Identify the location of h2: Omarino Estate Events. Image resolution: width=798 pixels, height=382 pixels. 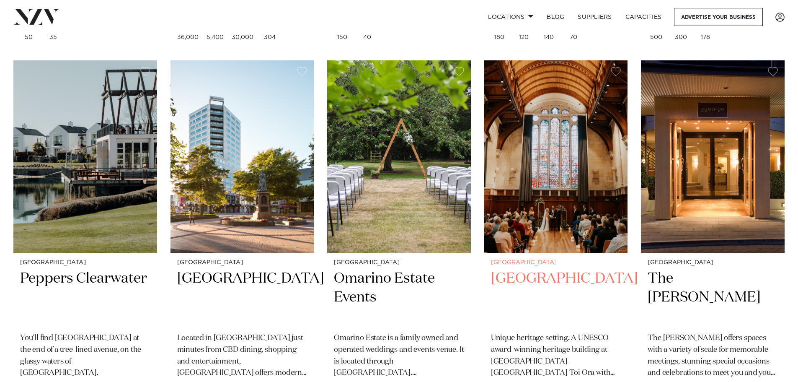
(399, 297).